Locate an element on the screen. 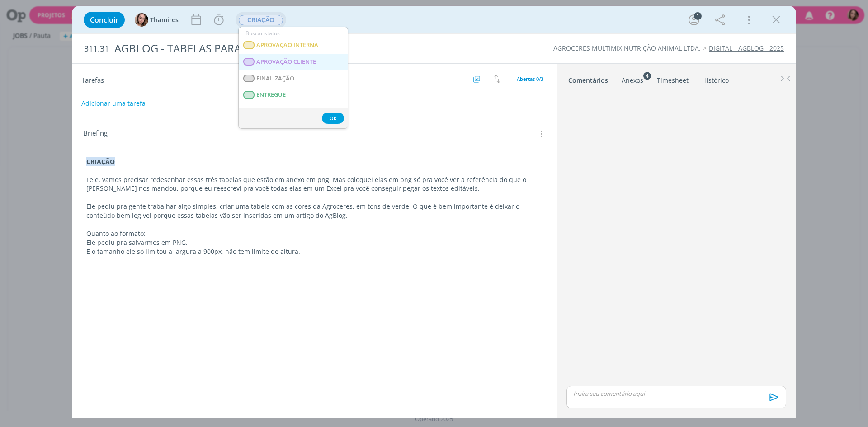 This screenshot has width=868, height=427. ul: CRIAÇÃO is located at coordinates (293, 78).